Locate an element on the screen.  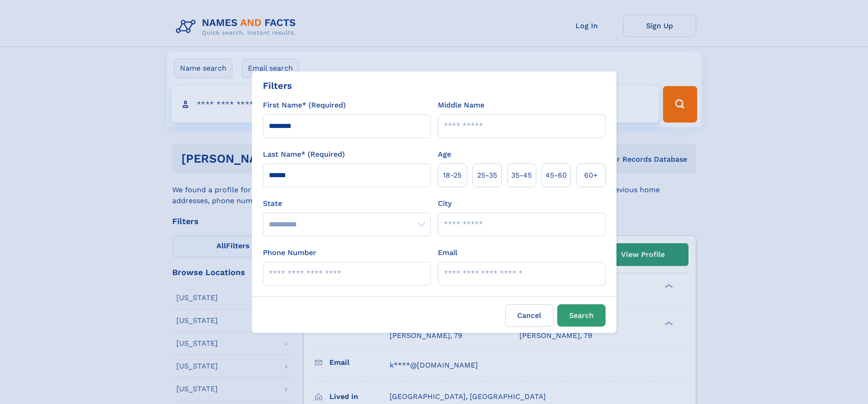
span: 25‑35 is located at coordinates (487, 176).